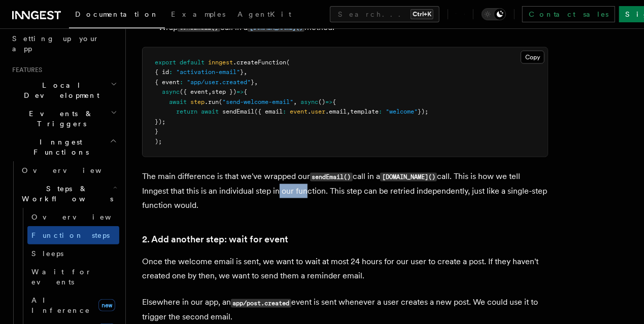 This screenshot has width=644, height=324. I want to click on span: Events & Triggers, so click(59, 119).